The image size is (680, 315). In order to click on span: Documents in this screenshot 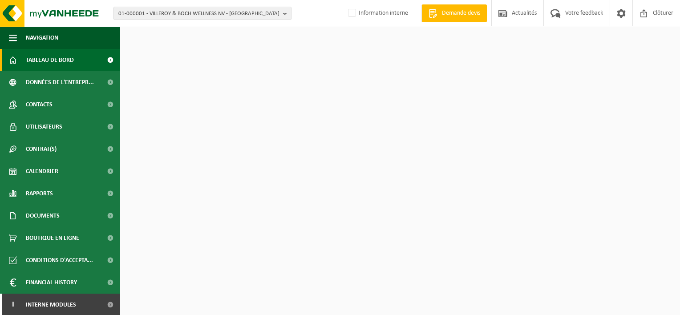, I will do `click(43, 216)`.